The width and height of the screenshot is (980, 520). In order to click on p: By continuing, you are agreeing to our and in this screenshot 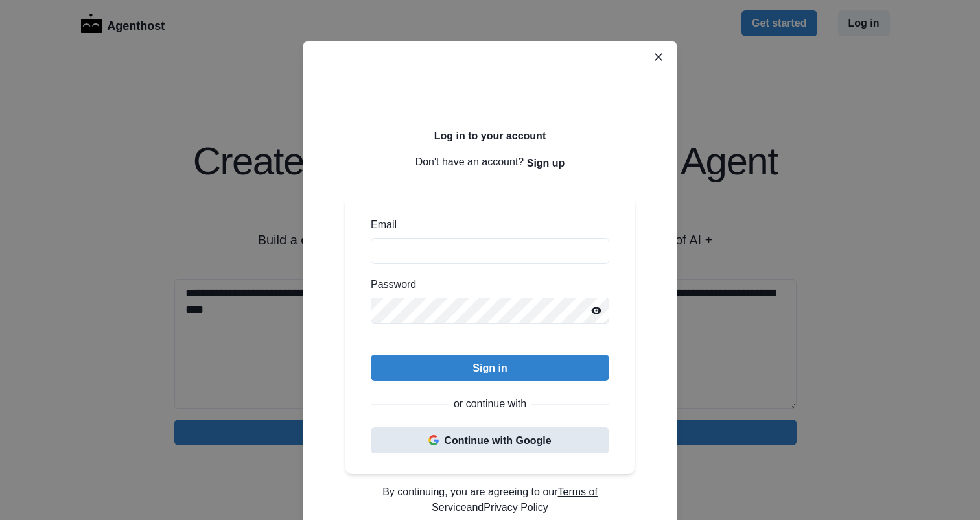, I will do `click(490, 500)`.